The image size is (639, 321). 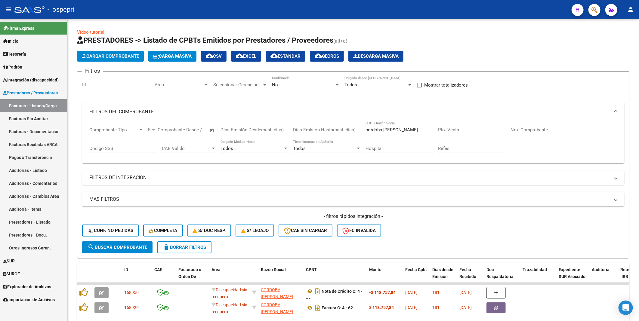 I want to click on datatable-header-cell: Fecha Recibido, so click(x=470, y=277).